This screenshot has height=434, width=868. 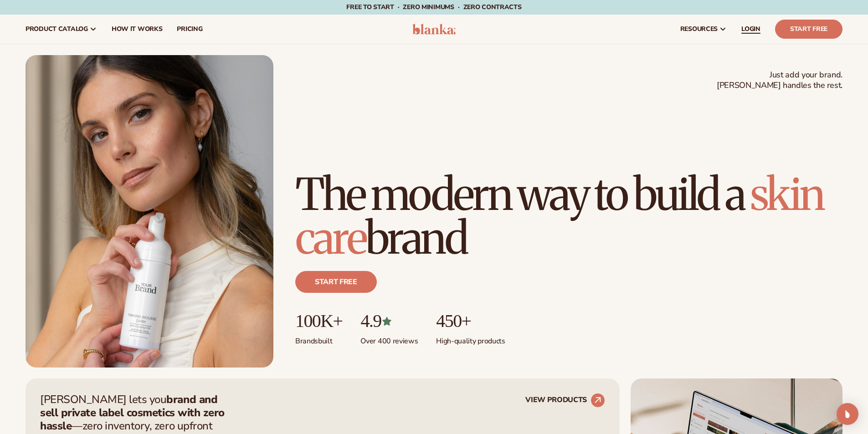 I want to click on img: logo, so click(x=434, y=29).